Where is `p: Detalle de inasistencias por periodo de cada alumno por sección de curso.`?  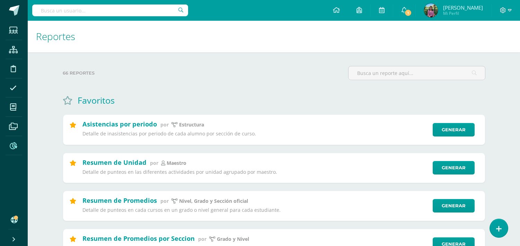
p: Detalle de inasistencias por periodo de cada alumno por sección de curso. is located at coordinates (255, 134).